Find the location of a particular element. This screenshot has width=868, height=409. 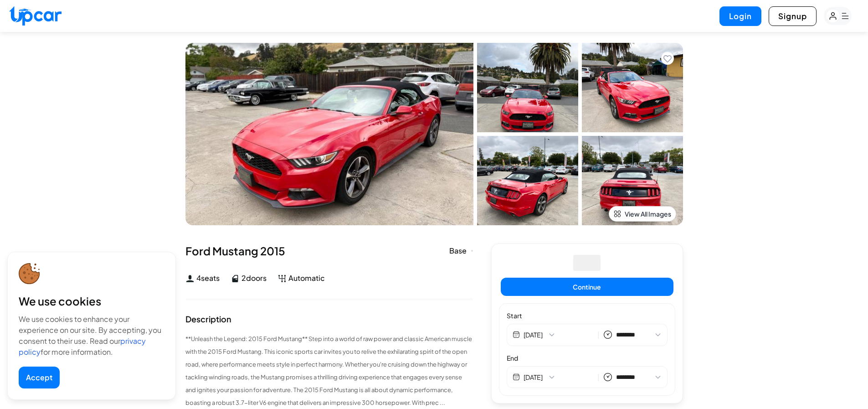

span: View All Images is located at coordinates (648, 214).